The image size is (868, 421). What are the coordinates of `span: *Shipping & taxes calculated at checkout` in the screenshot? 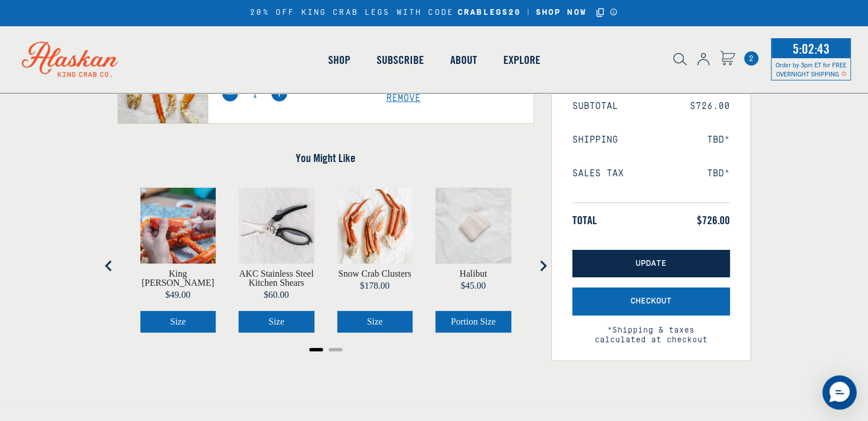 It's located at (651, 331).